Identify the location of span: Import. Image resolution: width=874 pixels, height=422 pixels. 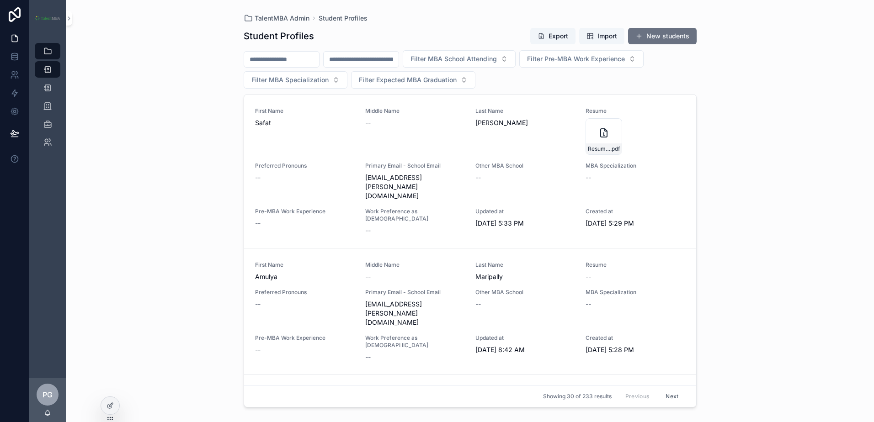
(607, 36).